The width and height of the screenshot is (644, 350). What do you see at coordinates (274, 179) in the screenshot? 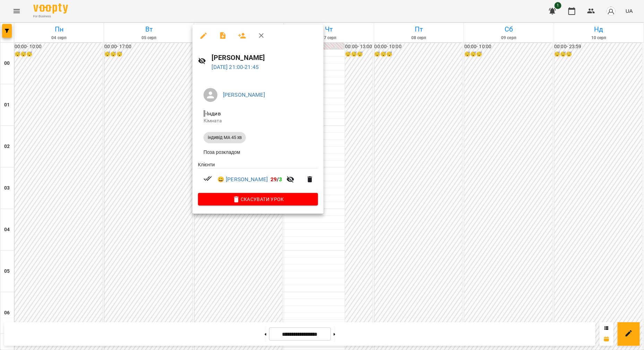
I see `span: 29` at bounding box center [274, 179].